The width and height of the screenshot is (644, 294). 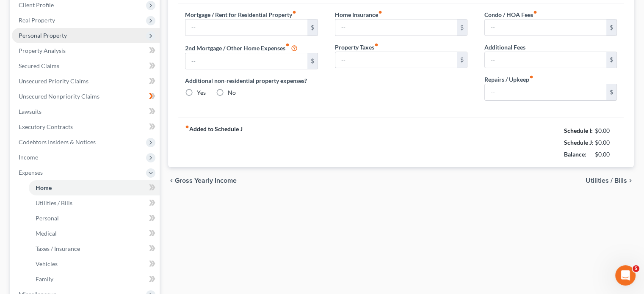 I want to click on a: Executory Contracts, so click(x=85, y=127).